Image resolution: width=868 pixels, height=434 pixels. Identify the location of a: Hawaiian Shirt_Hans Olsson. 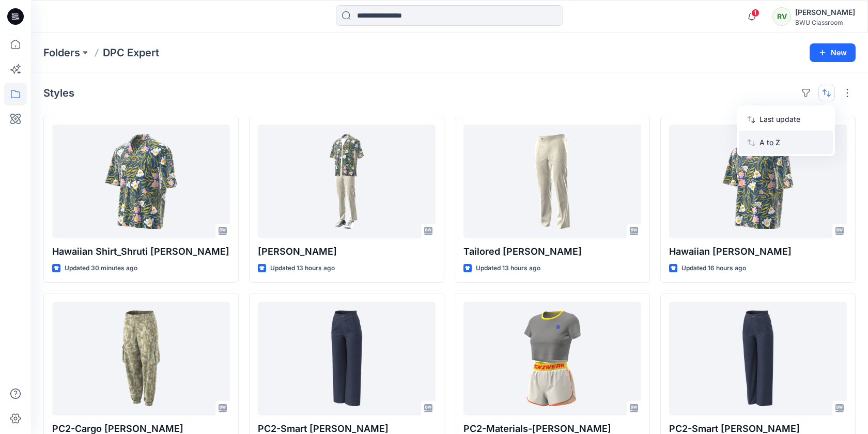
(758, 181).